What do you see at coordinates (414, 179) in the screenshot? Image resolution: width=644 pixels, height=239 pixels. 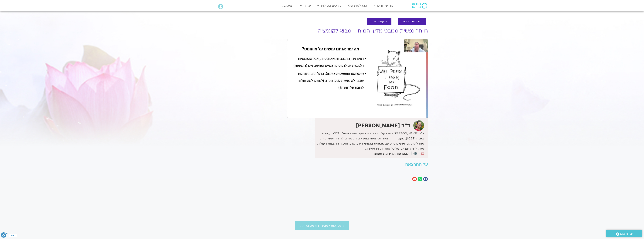 I see `div: שיתוף ב email` at bounding box center [414, 179].